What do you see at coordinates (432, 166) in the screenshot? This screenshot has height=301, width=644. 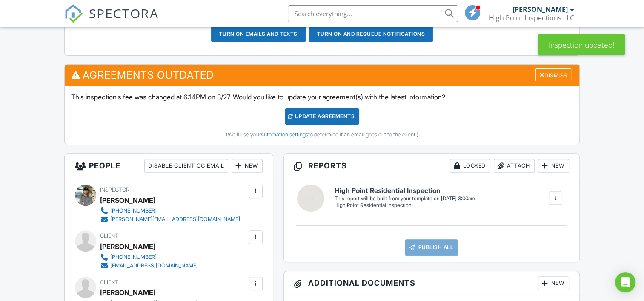 I see `h3: Reports` at bounding box center [432, 166].